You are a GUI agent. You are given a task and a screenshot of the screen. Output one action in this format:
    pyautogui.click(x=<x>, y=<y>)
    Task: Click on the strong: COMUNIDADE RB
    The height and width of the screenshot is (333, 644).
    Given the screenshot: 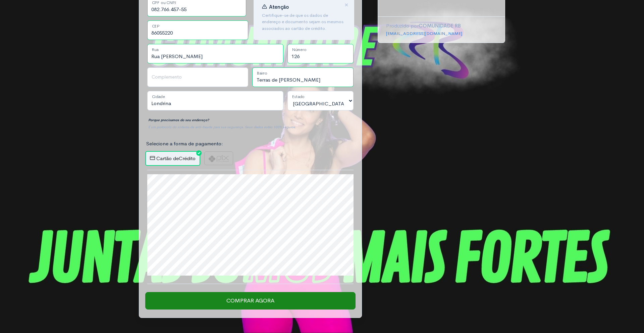 What is the action you would take?
    pyautogui.click(x=440, y=25)
    